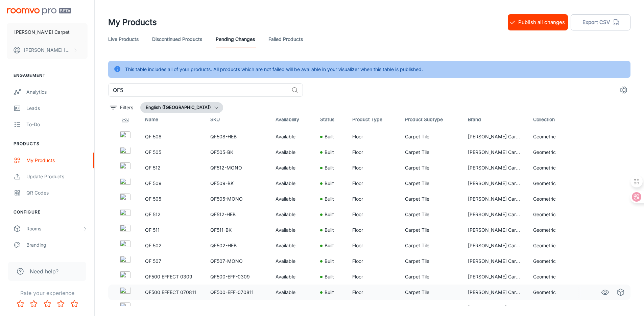 This screenshot has width=644, height=316. Describe the element at coordinates (538, 22) in the screenshot. I see `button: Publish all changes` at that location.